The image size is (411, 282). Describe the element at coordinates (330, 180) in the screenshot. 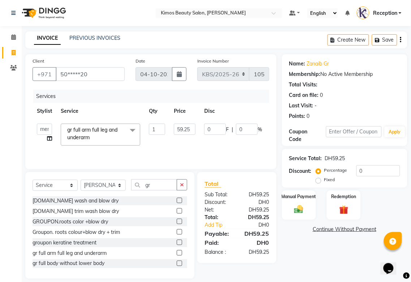

I see `label: Fixed` at that location.